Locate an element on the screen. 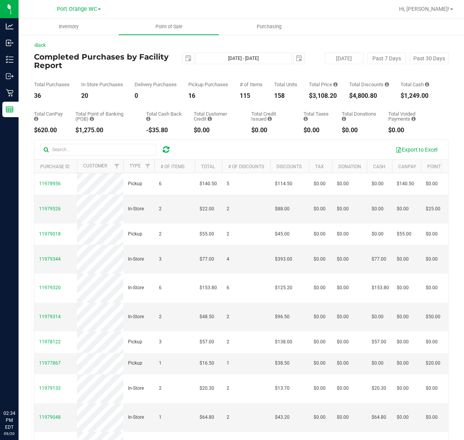 The width and height of the screenshot is (464, 440). div: # of Items is located at coordinates (251, 84).